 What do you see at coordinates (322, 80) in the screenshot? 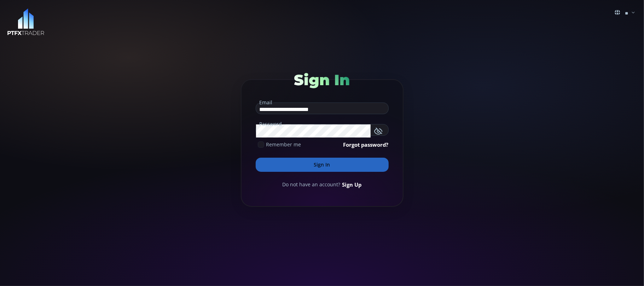
I see `span: Sign In` at bounding box center [322, 80].